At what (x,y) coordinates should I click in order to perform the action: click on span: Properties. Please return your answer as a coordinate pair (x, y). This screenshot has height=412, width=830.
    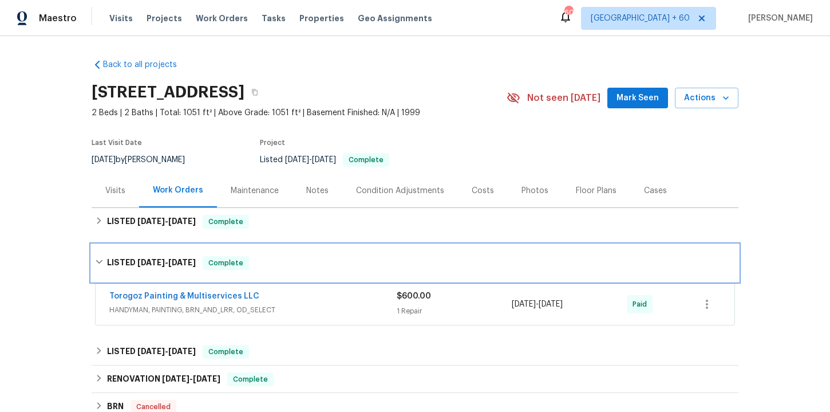
    Looking at the image, I should click on (322, 18).